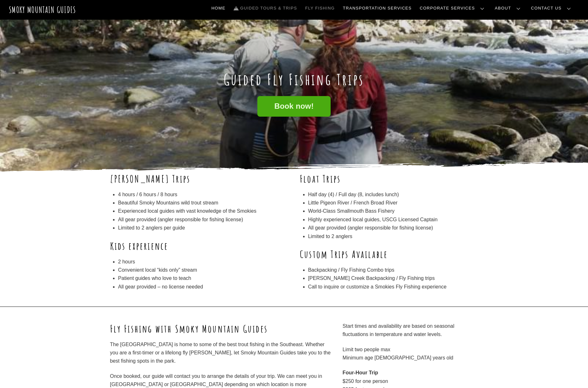  What do you see at coordinates (203, 278) in the screenshot?
I see `li: Patient guides who love to teach` at bounding box center [203, 278].